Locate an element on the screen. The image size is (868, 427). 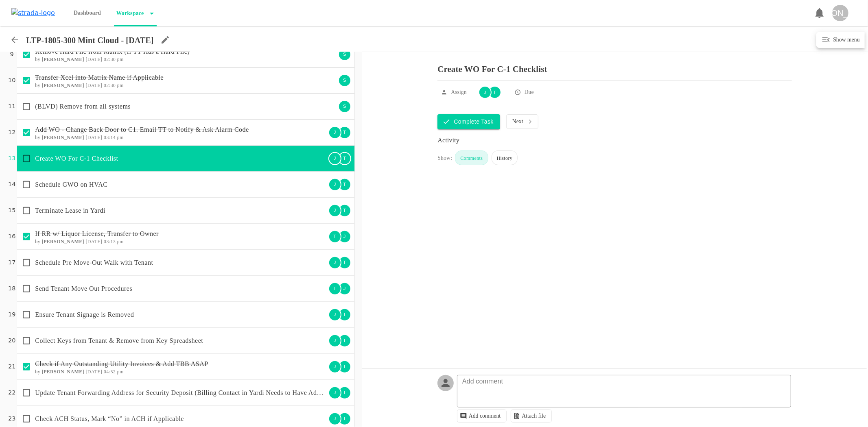
p: 20 is located at coordinates (12, 341).